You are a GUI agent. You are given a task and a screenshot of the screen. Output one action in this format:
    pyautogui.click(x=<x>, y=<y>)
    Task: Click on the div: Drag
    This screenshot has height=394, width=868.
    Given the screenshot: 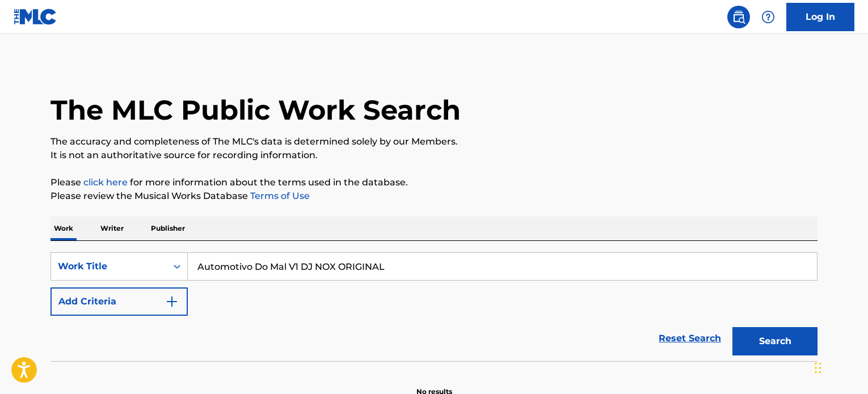 What is the action you would take?
    pyautogui.click(x=817, y=368)
    